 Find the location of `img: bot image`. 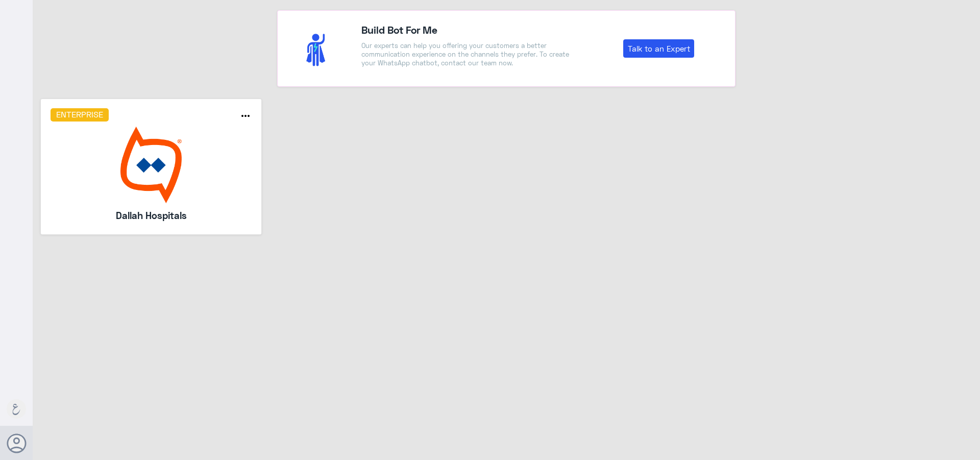

img: bot image is located at coordinates (151, 164).